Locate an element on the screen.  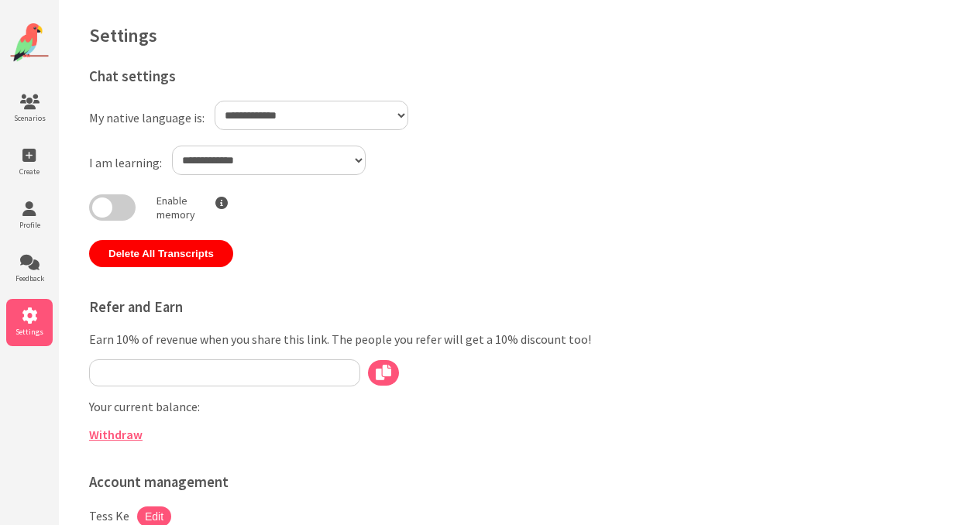
h3: Refer and Earn is located at coordinates (347, 306).